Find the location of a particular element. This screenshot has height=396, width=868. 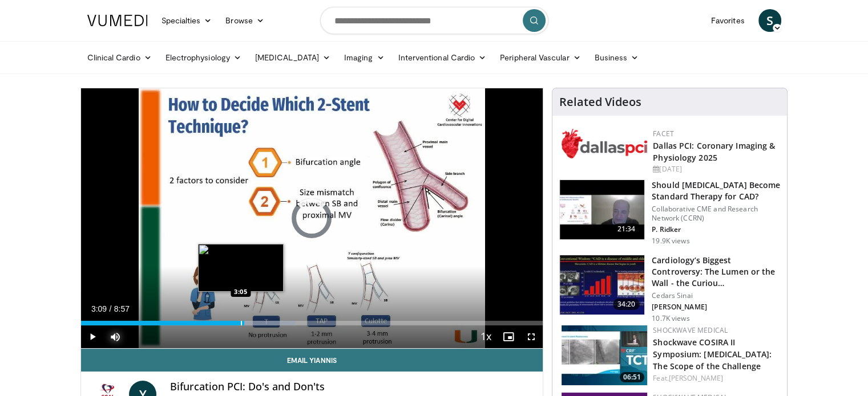

img: VuMedi Logo is located at coordinates (117, 20).